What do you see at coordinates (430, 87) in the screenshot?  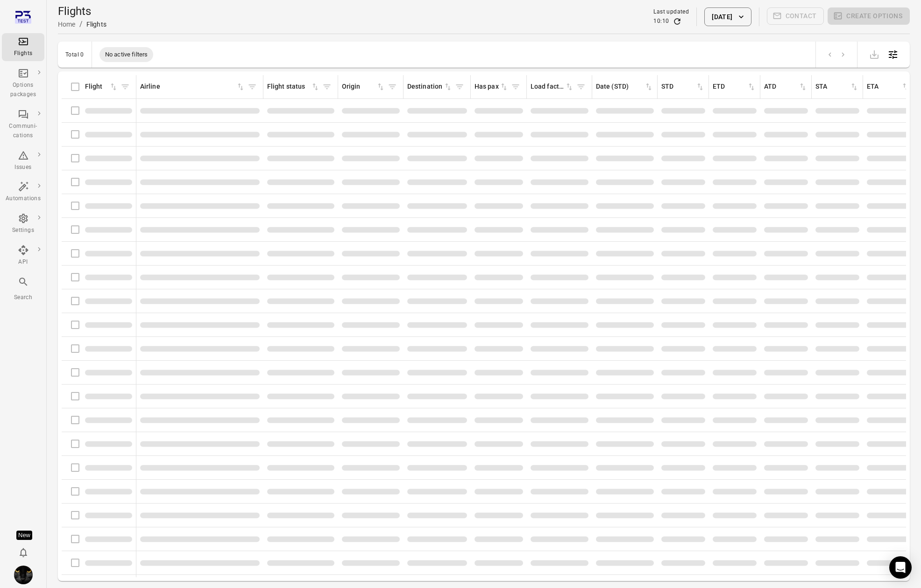 I see `div: Sort by destination in ascending order` at bounding box center [430, 87].